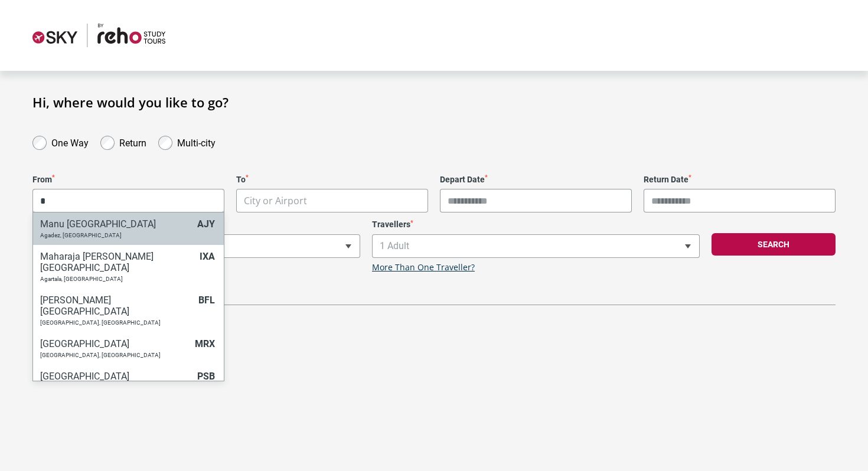  Describe the element at coordinates (206, 376) in the screenshot. I see `span: PSB` at that location.